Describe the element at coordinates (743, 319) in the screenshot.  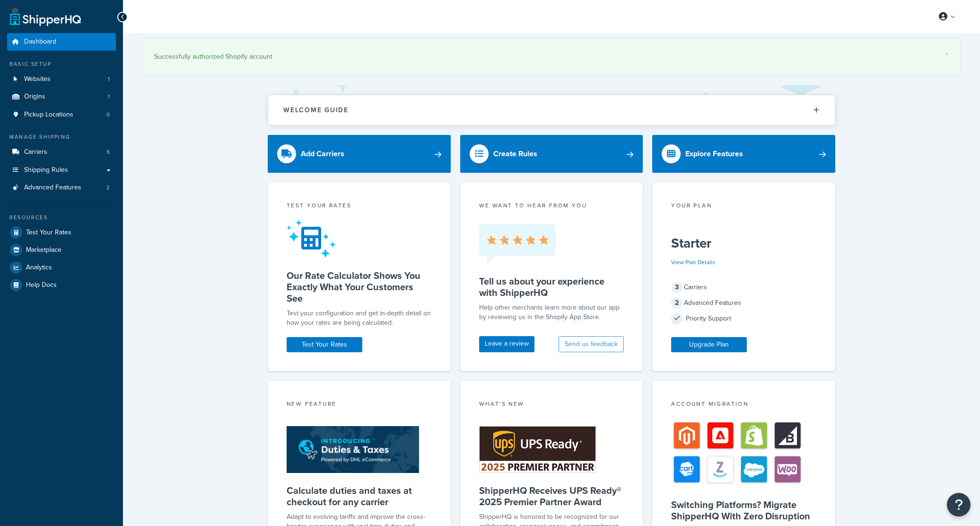
I see `div: Priority Support` at that location.